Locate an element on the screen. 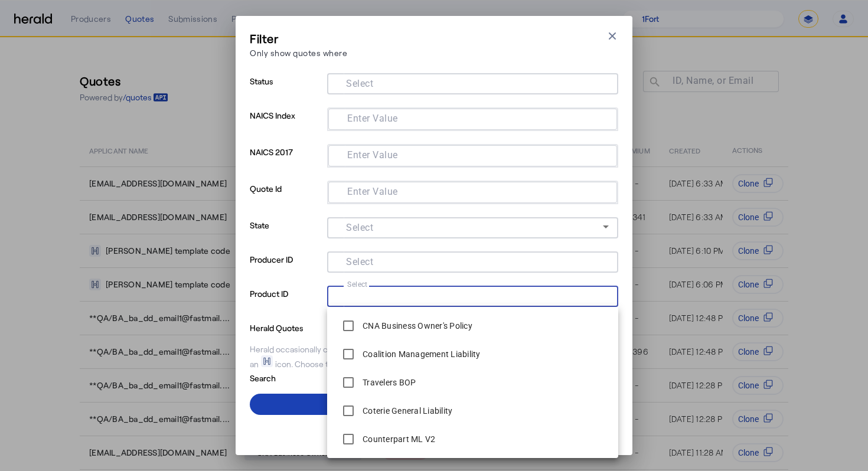 The width and height of the screenshot is (868, 471). h3: Filter is located at coordinates (298, 38).